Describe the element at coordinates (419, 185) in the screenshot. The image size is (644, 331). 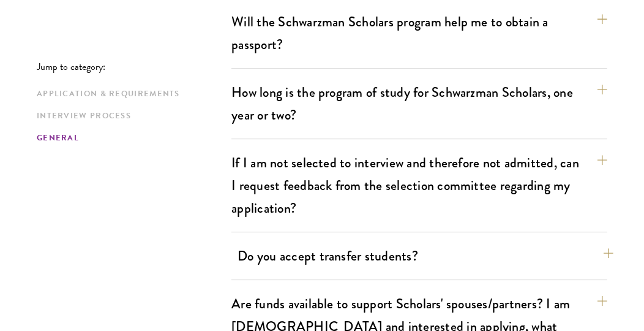
I see `button: If I am not selected to interview and therefore not admitted, can I request feedback from the sel...` at that location.